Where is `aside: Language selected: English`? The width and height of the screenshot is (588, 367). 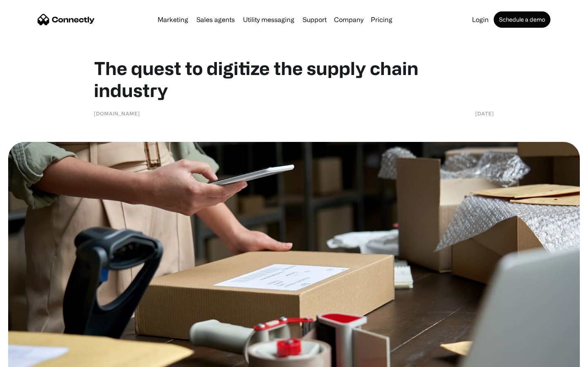
aside: Language selected: English is located at coordinates (29, 359).